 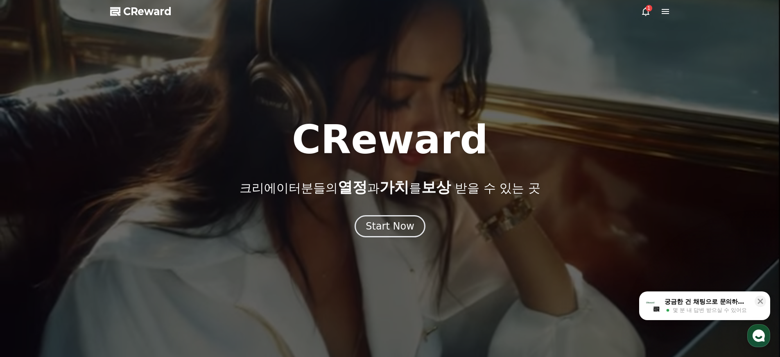 I want to click on div: Start Now, so click(x=390, y=226).